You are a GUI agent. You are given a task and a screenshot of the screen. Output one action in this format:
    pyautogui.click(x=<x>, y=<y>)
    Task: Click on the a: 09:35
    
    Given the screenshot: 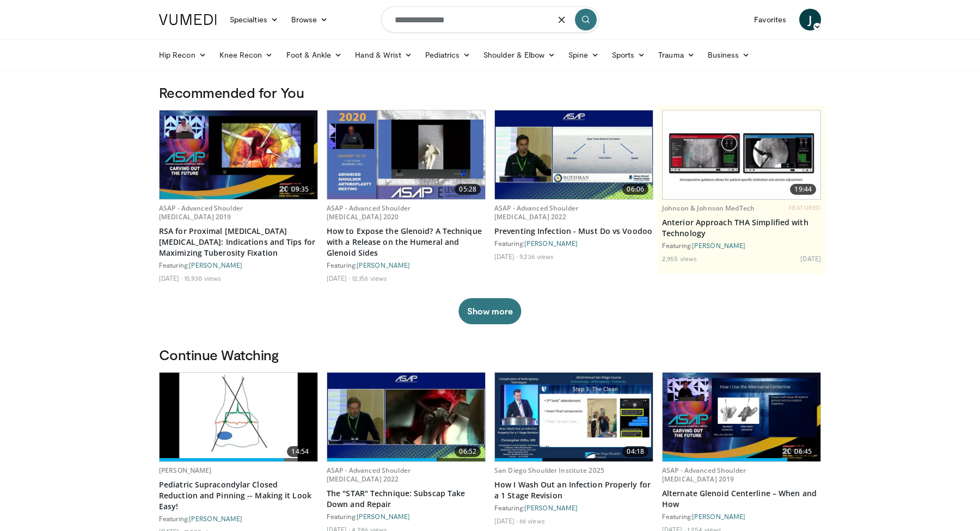 What is the action you would take?
    pyautogui.click(x=238, y=154)
    